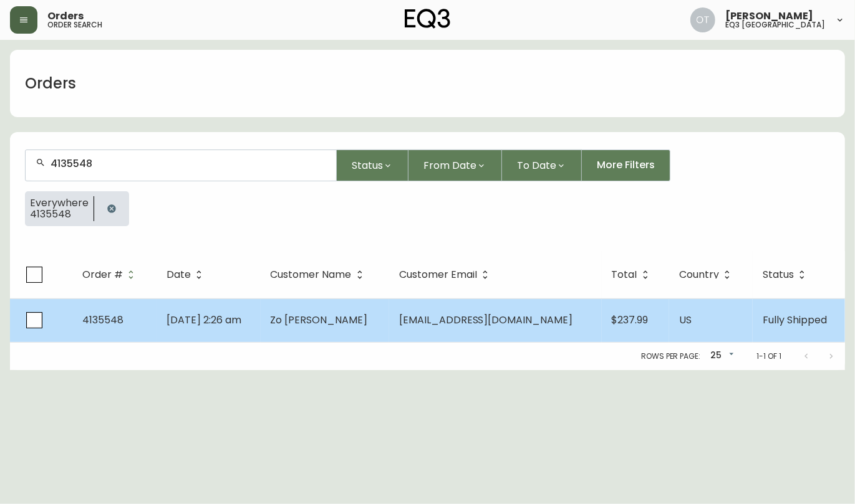 This screenshot has height=504, width=855. I want to click on span: $237.99, so click(630, 320).